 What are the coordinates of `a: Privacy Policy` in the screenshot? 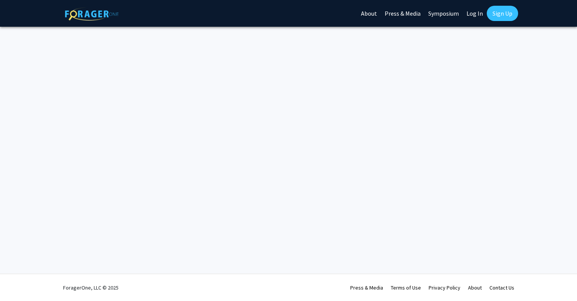 It's located at (444, 288).